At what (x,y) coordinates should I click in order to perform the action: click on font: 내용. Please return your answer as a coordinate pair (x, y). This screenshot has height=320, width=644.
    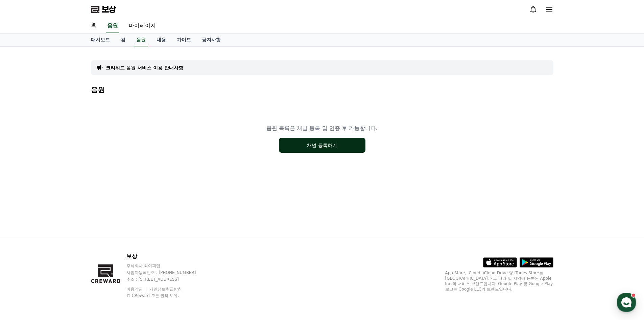
    Looking at the image, I should click on (161, 39).